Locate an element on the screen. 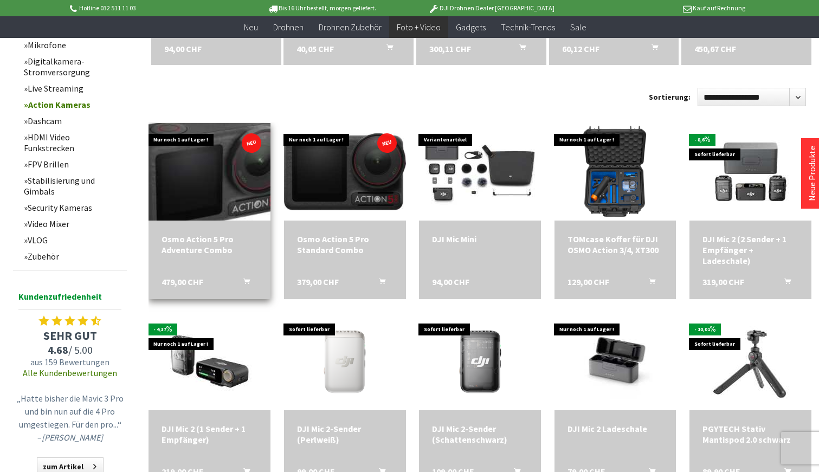  div: TOMcase Koffer für DJI OSMO Action 3/4, XT300 is located at coordinates (615, 244).